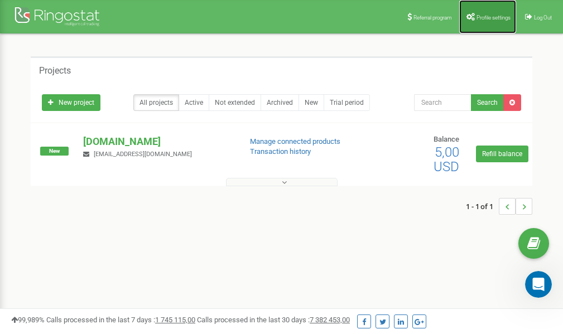  What do you see at coordinates (175, 320) in the screenshot?
I see `u: 1 745 115,00` at bounding box center [175, 320].